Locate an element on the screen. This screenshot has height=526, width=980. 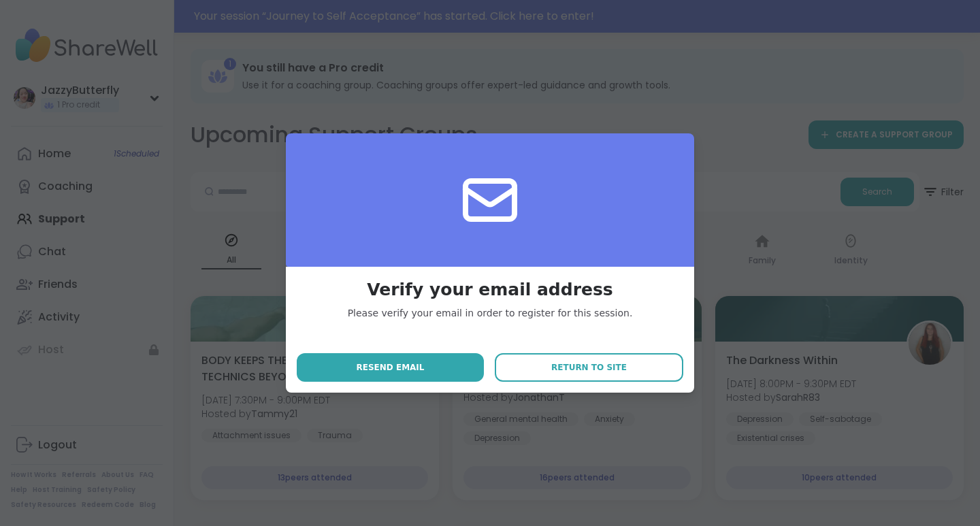
span: Resend email is located at coordinates (390, 367).